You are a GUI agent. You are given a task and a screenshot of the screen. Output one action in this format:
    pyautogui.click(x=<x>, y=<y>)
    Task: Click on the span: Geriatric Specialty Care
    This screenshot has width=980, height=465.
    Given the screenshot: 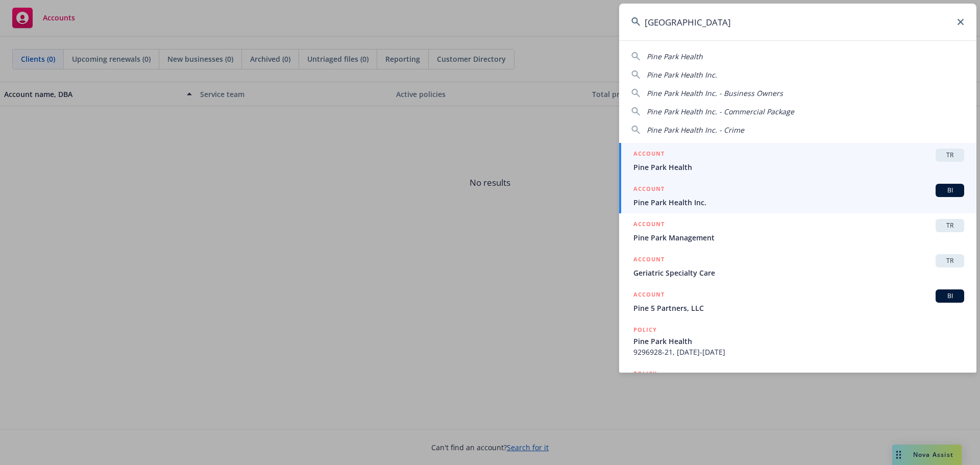 What is the action you would take?
    pyautogui.click(x=799, y=273)
    